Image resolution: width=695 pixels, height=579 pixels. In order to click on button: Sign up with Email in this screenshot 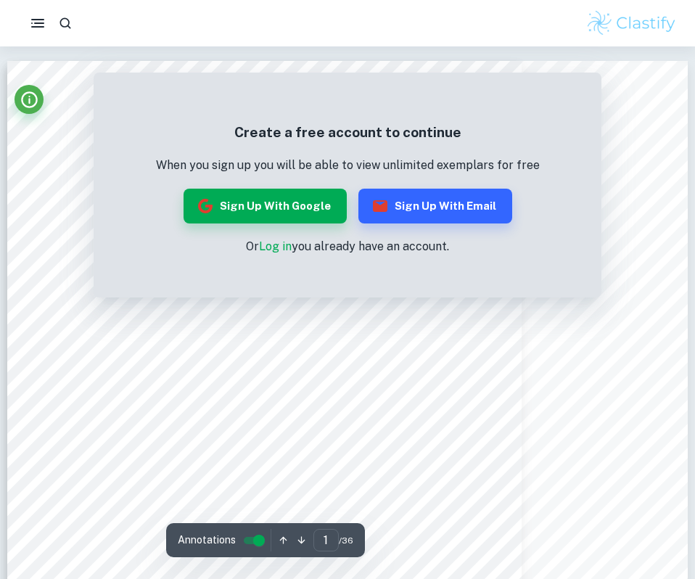, I will do `click(435, 206)`.